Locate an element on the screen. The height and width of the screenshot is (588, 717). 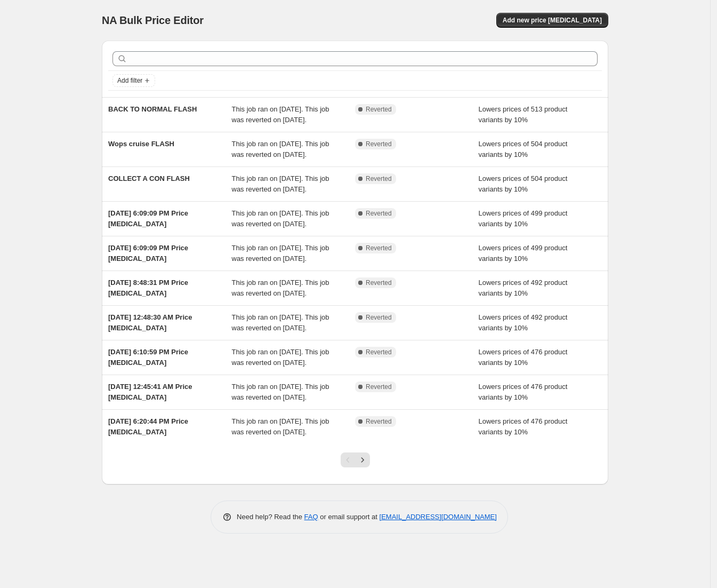
span: BACK TO NORMAL FLASH is located at coordinates (153, 109).